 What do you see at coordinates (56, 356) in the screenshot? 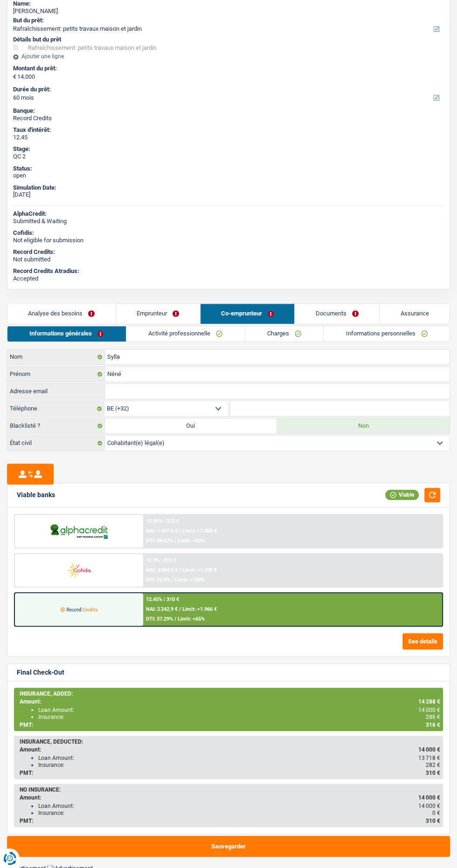
I see `label: Nom` at bounding box center [56, 356].